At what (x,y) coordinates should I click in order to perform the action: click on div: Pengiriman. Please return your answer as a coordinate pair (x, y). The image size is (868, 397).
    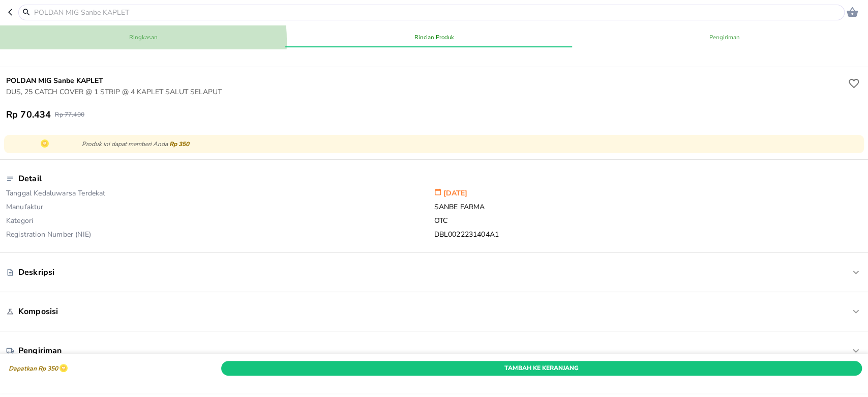
    Looking at the image, I should click on (434, 351).